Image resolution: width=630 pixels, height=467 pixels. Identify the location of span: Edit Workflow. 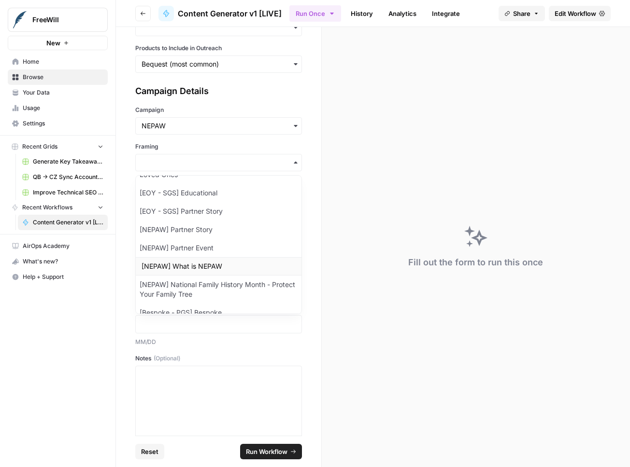
(575, 14).